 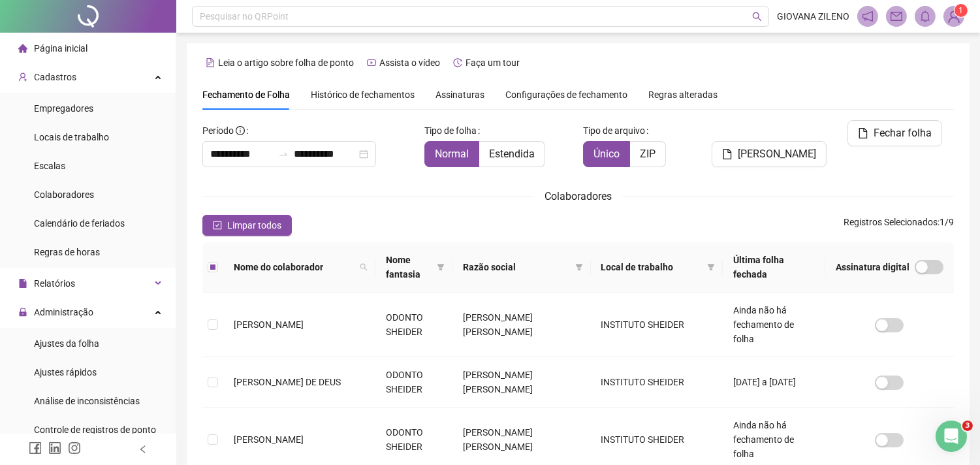 What do you see at coordinates (516, 267) in the screenshot?
I see `span: Razão social` at bounding box center [516, 267].